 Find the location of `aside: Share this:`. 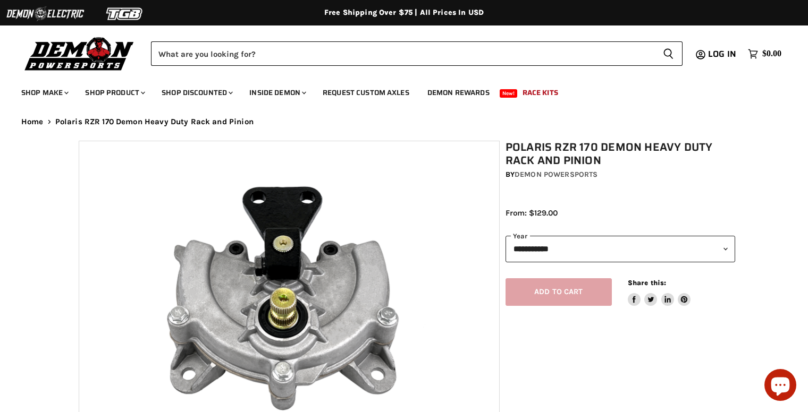

aside: Share this: is located at coordinates (659, 292).